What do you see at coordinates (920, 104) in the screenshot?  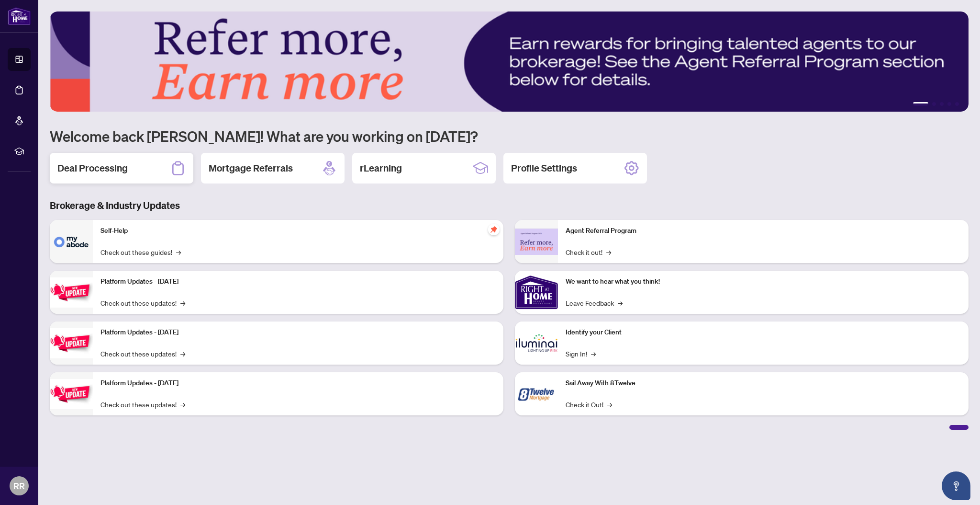 I see `button: 1` at bounding box center [920, 104].